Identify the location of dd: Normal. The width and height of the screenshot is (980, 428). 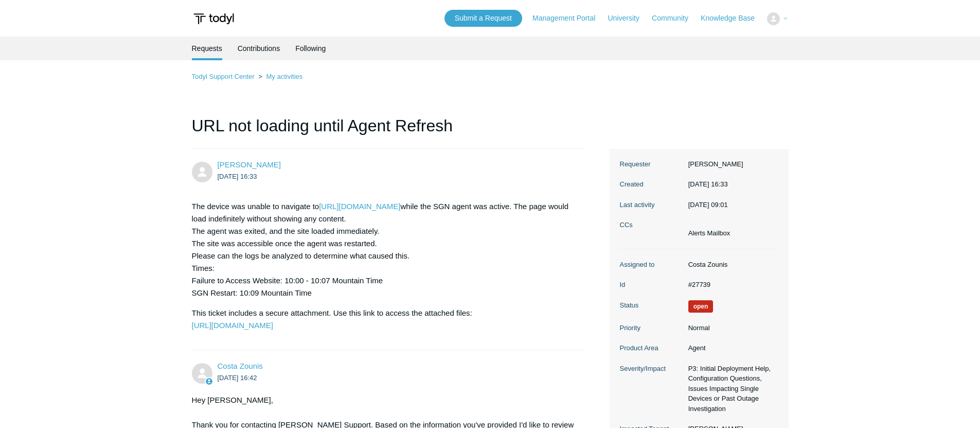
(730, 328).